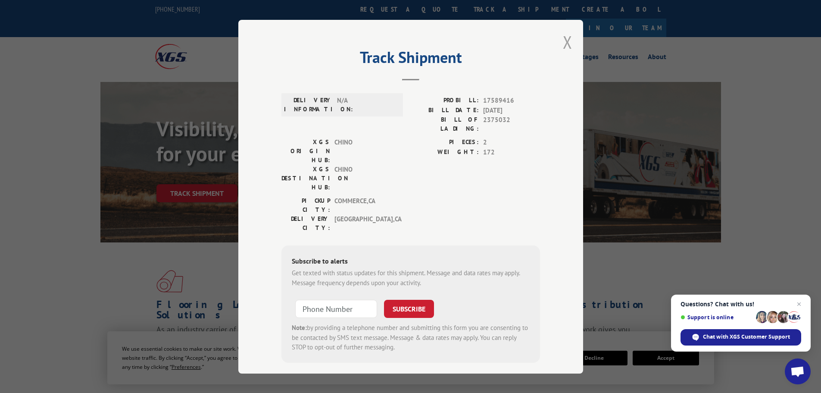 The height and width of the screenshot is (393, 821). What do you see at coordinates (445, 100) in the screenshot?
I see `label: PROBILL:` at bounding box center [445, 100].